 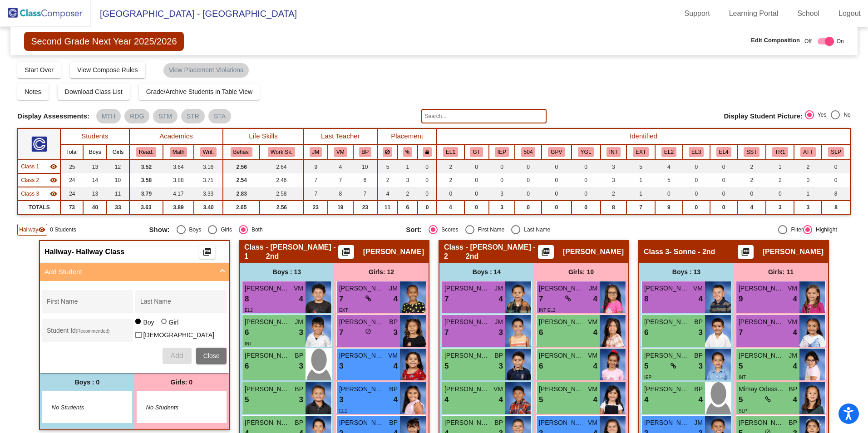 I want to click on span: VM, so click(x=792, y=288).